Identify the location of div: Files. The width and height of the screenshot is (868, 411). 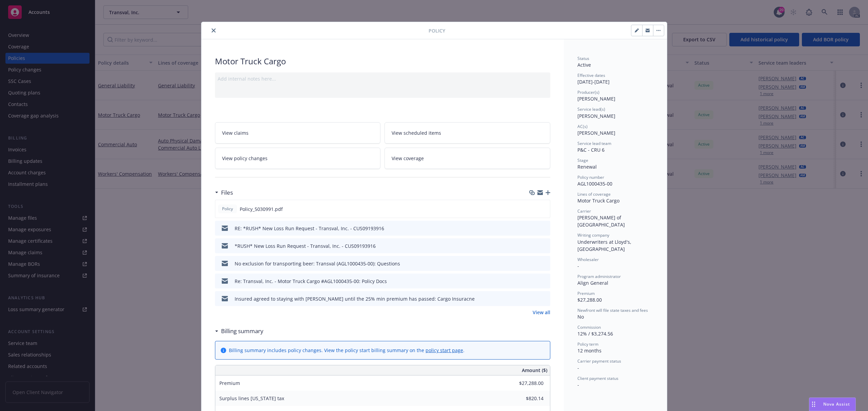
(224, 193).